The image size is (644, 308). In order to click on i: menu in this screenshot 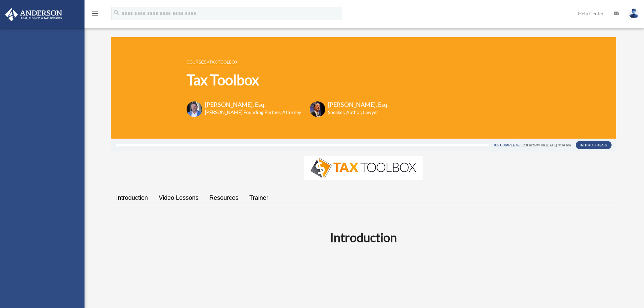, I will do `click(95, 13)`.